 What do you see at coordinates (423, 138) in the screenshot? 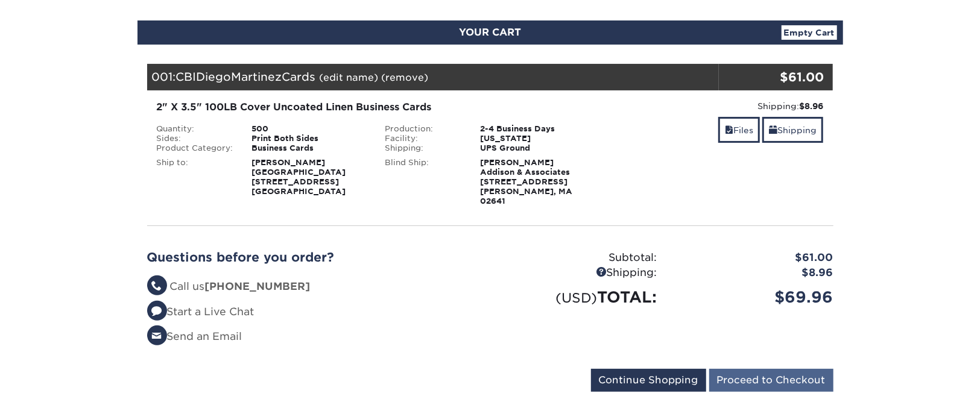
I see `div: Facility:` at bounding box center [423, 138].